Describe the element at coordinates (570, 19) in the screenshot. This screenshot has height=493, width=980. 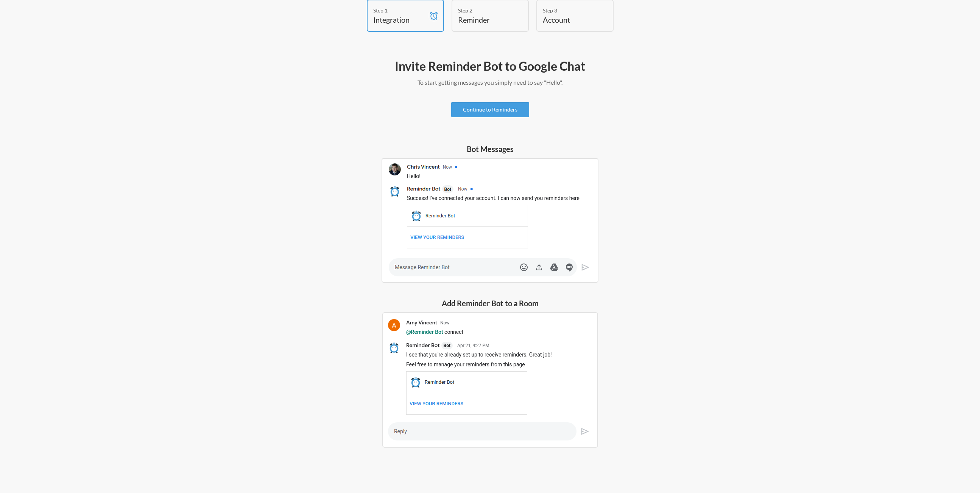
I see `h4: Account` at that location.